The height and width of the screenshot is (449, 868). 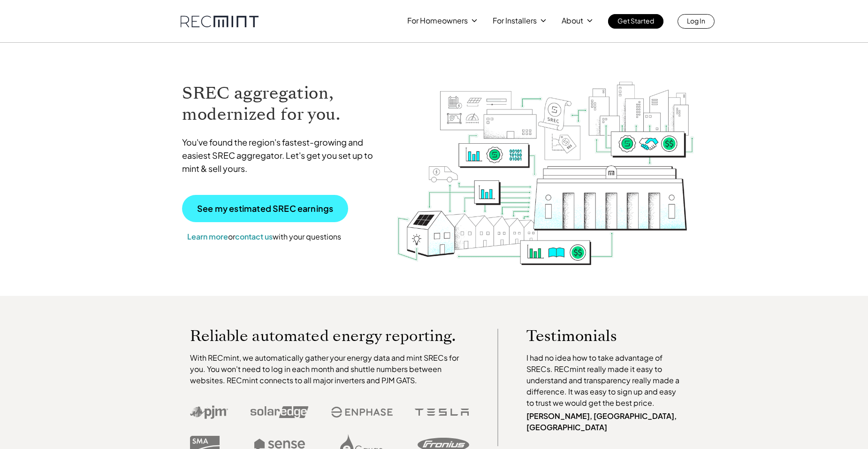 What do you see at coordinates (282, 156) in the screenshot?
I see `p: You've found the region's fastest-growing and easiest SREC aggregator. Let's get you set up to mi...` at bounding box center [282, 156].